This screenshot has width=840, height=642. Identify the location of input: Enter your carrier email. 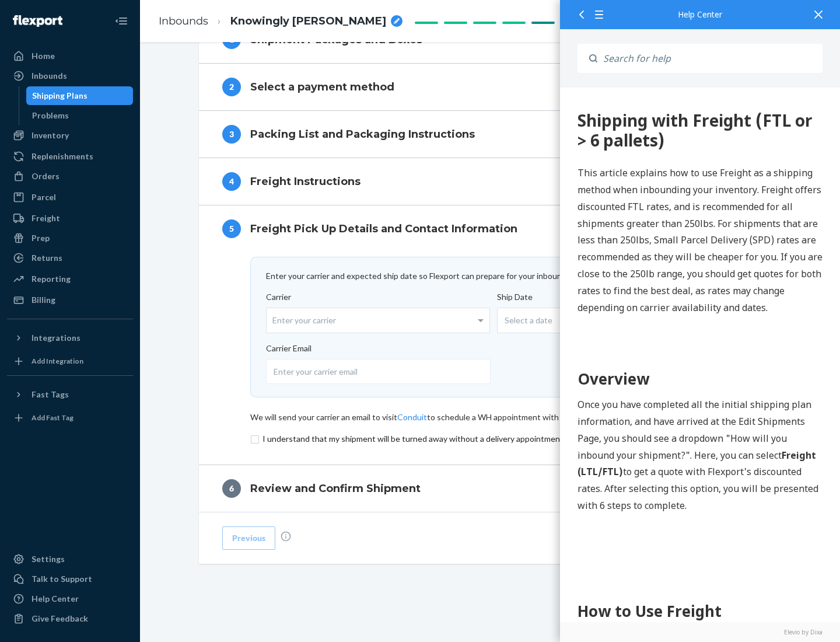
(378, 371).